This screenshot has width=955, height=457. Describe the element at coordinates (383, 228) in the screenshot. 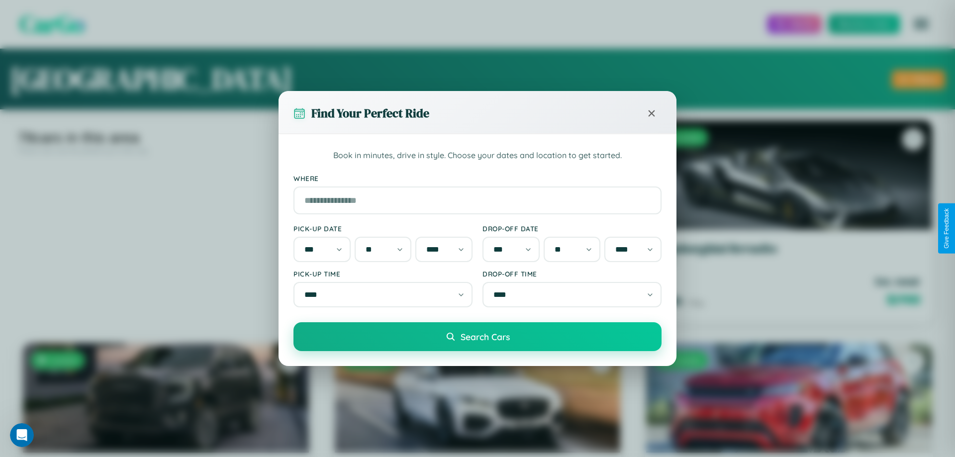

I see `label: Pick-up Date` at that location.